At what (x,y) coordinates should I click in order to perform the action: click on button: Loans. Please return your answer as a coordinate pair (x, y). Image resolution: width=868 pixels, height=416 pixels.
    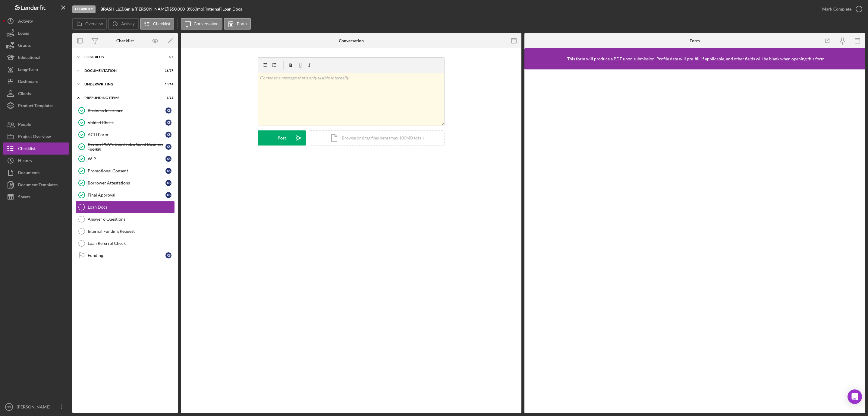
    Looking at the image, I should click on (36, 33).